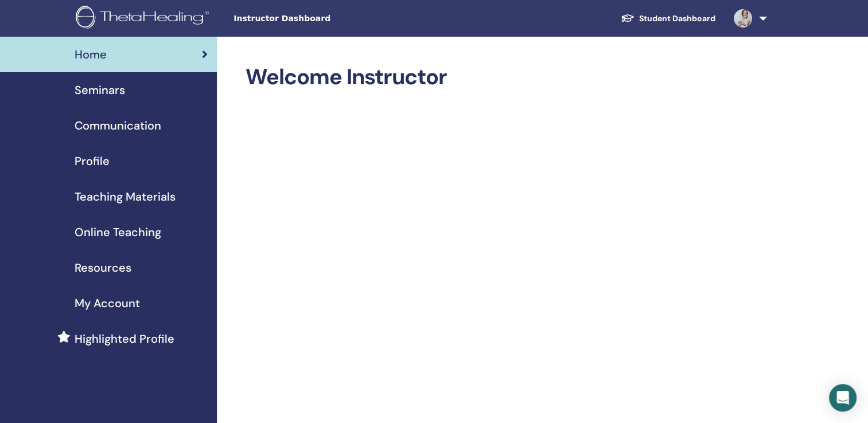 This screenshot has width=868, height=423. I want to click on span: Resources, so click(103, 268).